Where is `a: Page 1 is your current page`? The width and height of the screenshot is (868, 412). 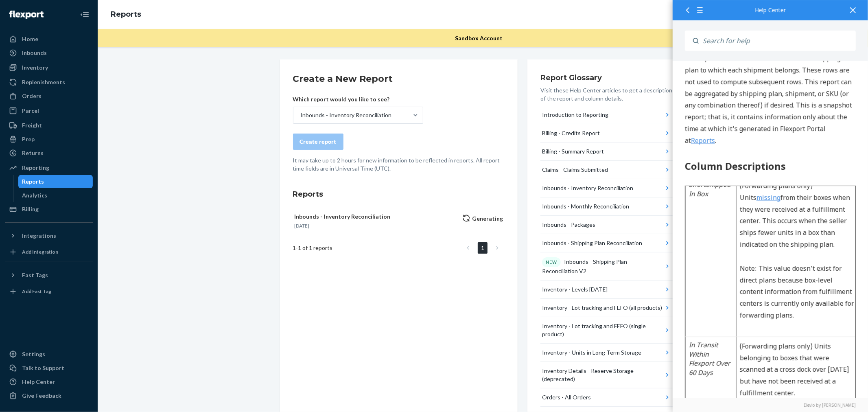 a: Page 1 is your current page is located at coordinates (483, 248).